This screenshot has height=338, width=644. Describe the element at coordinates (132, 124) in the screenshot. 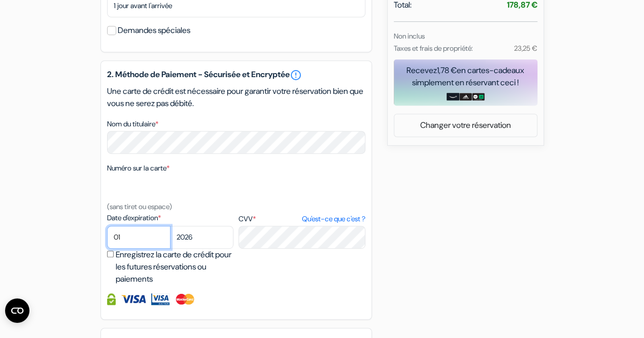

I see `label: Nom du titulaire` at that location.